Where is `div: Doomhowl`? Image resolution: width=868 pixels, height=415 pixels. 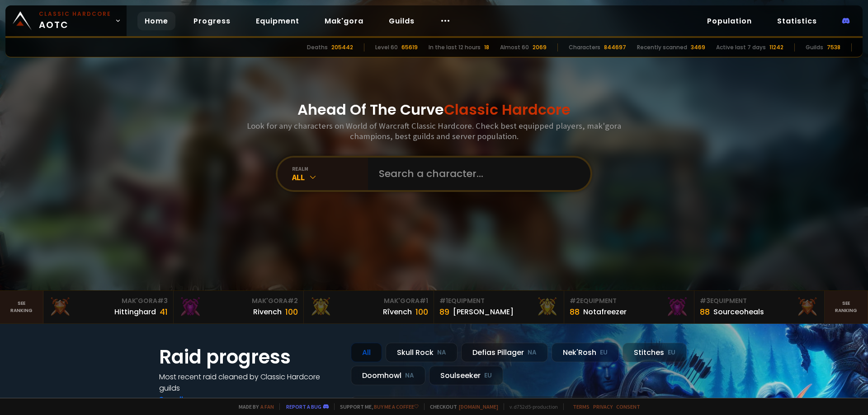
div: Doomhowl is located at coordinates (387, 375).